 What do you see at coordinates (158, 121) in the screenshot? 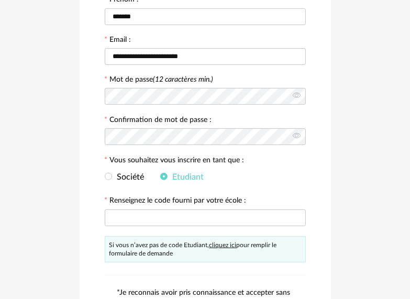
I see `label: Confirmation de mot de passe :` at bounding box center [158, 121].